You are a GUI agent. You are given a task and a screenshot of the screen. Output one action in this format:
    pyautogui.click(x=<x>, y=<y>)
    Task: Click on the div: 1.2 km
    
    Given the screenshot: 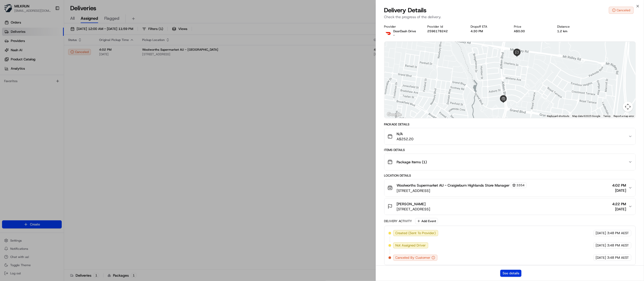 What is the action you would take?
    pyautogui.click(x=575, y=31)
    